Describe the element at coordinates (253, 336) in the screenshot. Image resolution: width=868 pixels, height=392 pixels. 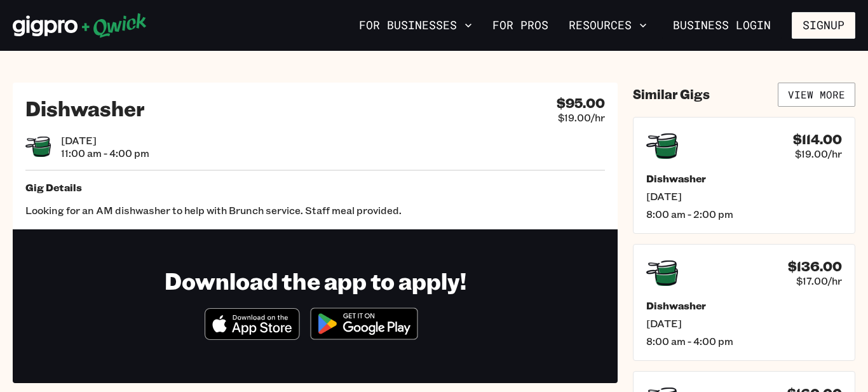
I see `a: Download on the App Store` at that location.